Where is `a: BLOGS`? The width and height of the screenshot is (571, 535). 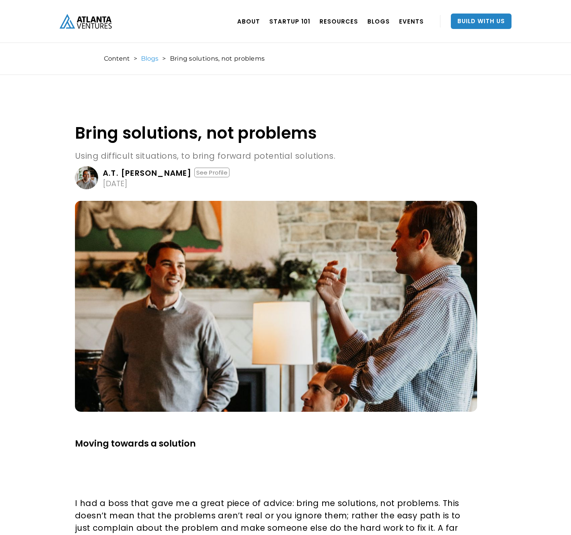 a: BLOGS is located at coordinates (378, 21).